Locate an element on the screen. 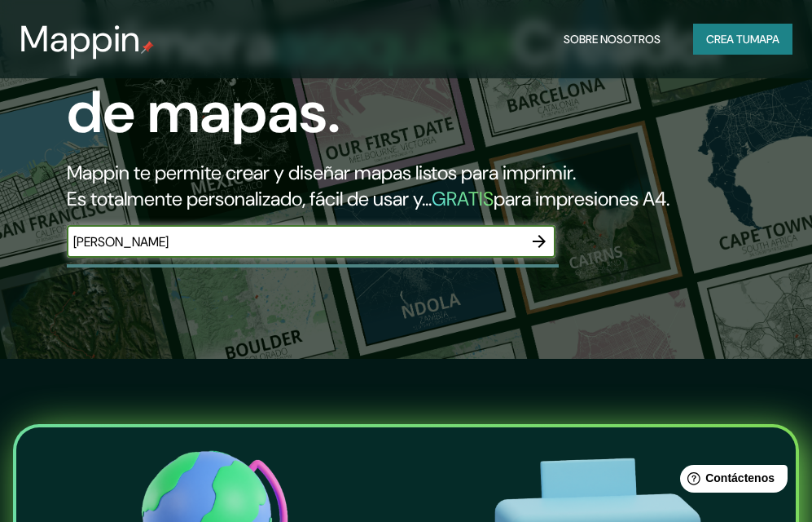  font: mapa is located at coordinates (765, 39).